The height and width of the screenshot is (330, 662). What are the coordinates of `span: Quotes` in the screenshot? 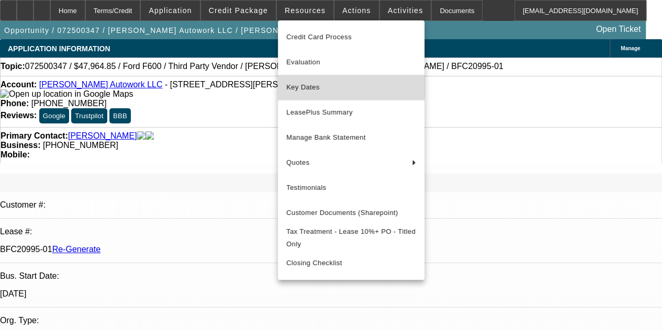 It's located at (345, 163).